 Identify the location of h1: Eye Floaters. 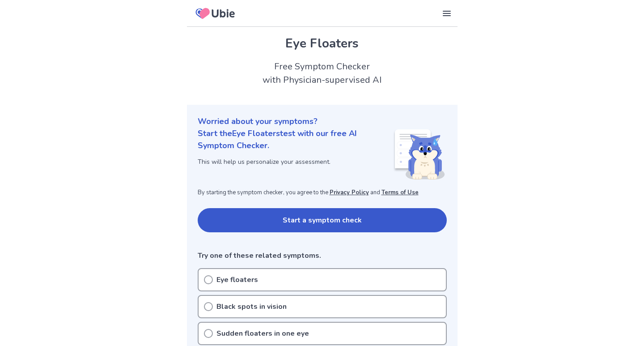
(322, 43).